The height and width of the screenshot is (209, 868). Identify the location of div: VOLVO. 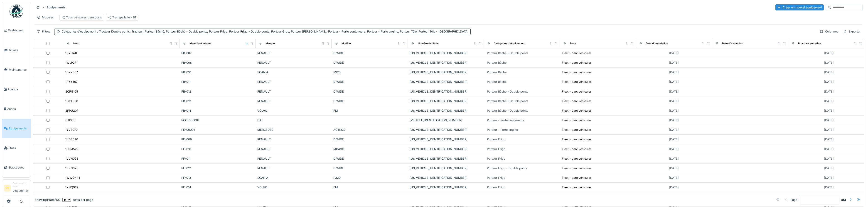
(293, 111).